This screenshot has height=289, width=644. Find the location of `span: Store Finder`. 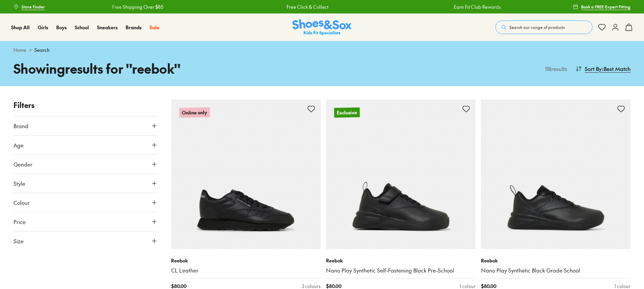

span: Store Finder is located at coordinates (33, 7).